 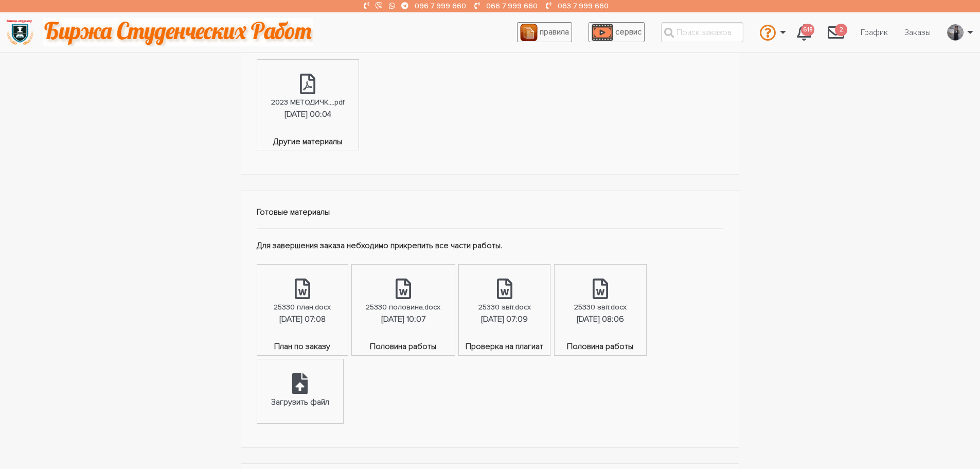 I want to click on span: 618, so click(x=807, y=30).